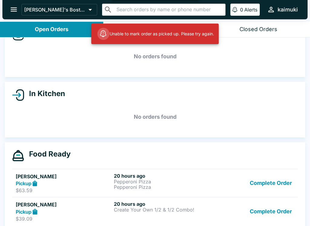 Image resolution: width=310 pixels, height=226 pixels. I want to click on button: open drawer, so click(14, 9).